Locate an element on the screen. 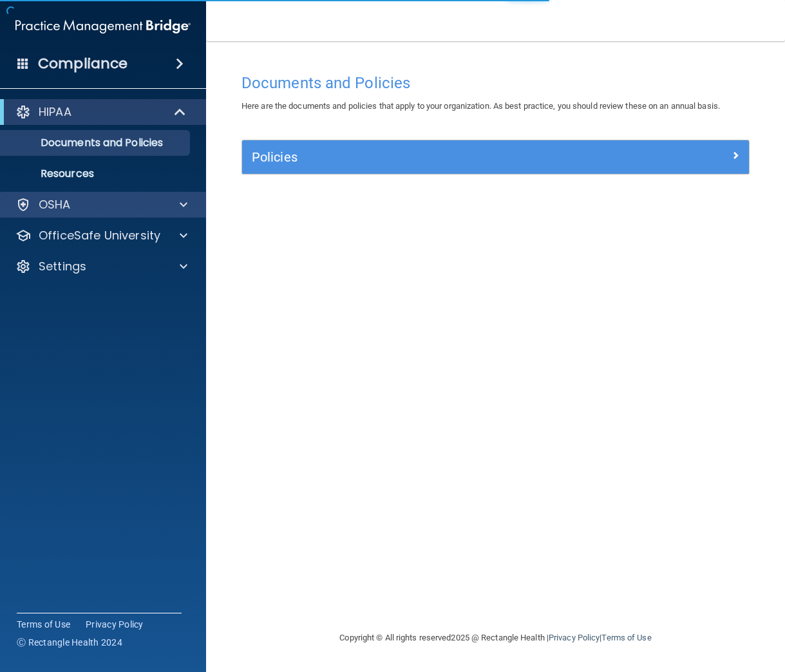  h4: Compliance is located at coordinates (83, 64).